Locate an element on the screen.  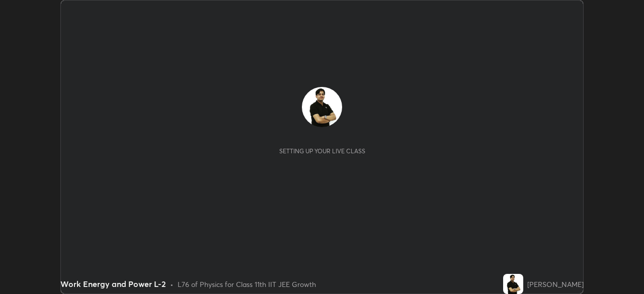
div: L76 of Physics for Class 11th IIT JEE Growth is located at coordinates (246, 284).